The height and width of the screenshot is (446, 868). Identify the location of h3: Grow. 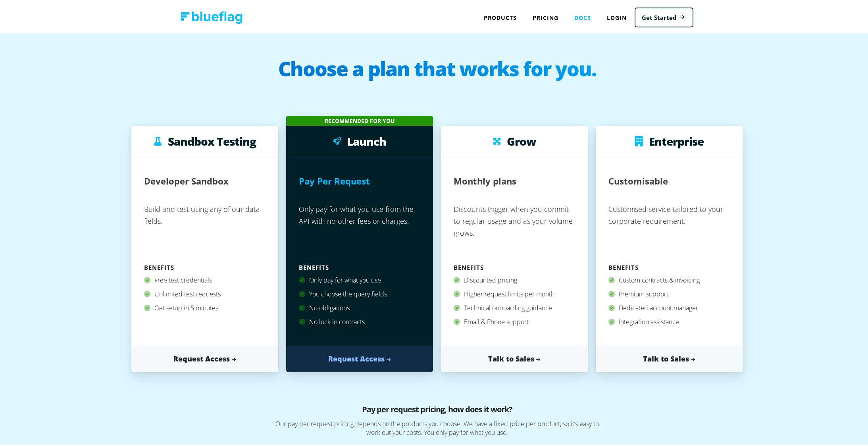
(521, 139).